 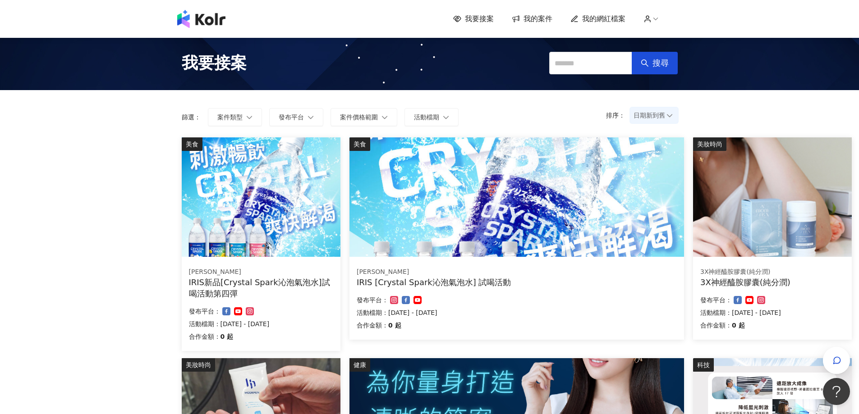 I want to click on span: 活動檔期, so click(x=427, y=117).